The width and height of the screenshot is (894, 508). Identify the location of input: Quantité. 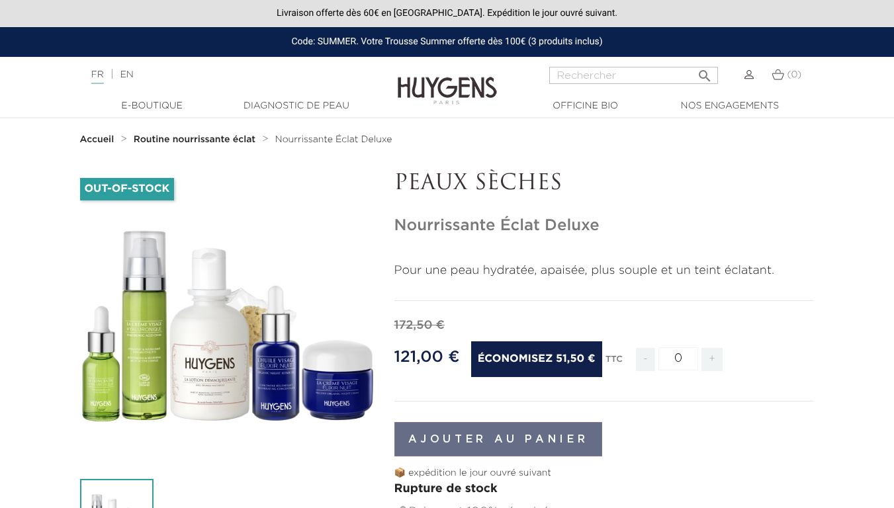
(678, 359).